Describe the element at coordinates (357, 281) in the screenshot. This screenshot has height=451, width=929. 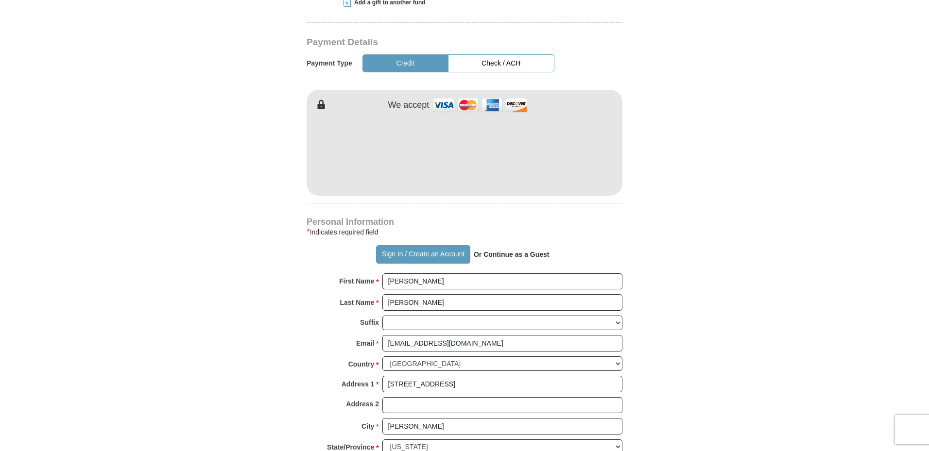
I see `strong: First Name` at that location.